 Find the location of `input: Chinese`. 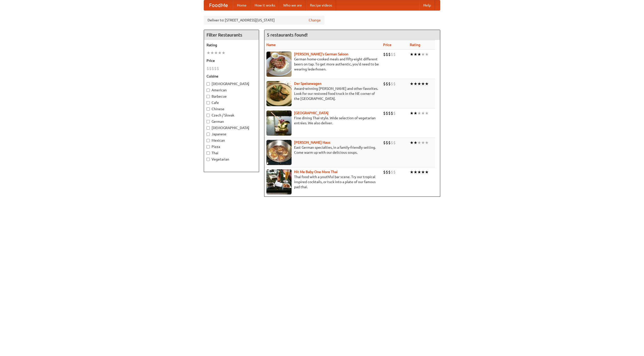

input: Chinese is located at coordinates (208, 109).